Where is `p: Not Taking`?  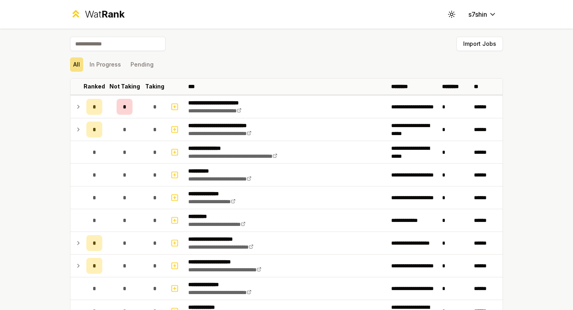 p: Not Taking is located at coordinates (125, 86).